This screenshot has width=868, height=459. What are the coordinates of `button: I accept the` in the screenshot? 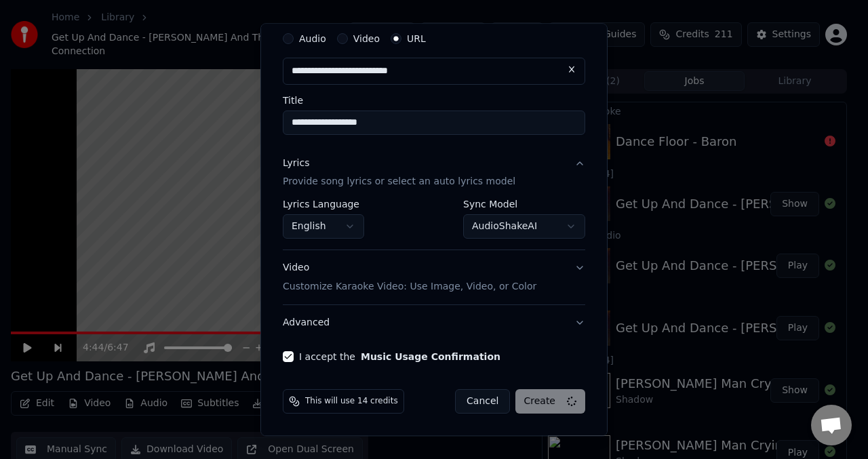 It's located at (431, 358).